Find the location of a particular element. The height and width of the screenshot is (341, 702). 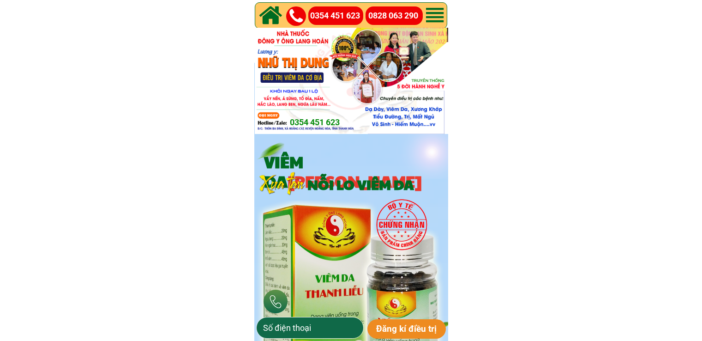

div: 0828 063 290 is located at coordinates (395, 16).